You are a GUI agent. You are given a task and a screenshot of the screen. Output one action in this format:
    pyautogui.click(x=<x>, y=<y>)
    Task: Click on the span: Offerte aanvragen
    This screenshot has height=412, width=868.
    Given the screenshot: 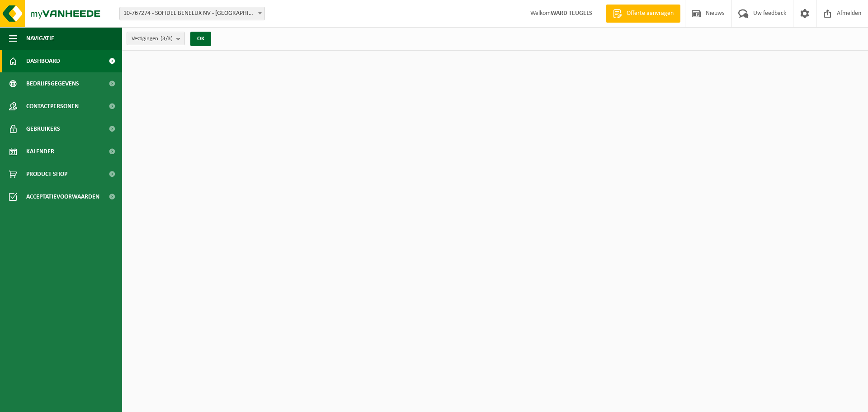 What is the action you would take?
    pyautogui.click(x=650, y=14)
    